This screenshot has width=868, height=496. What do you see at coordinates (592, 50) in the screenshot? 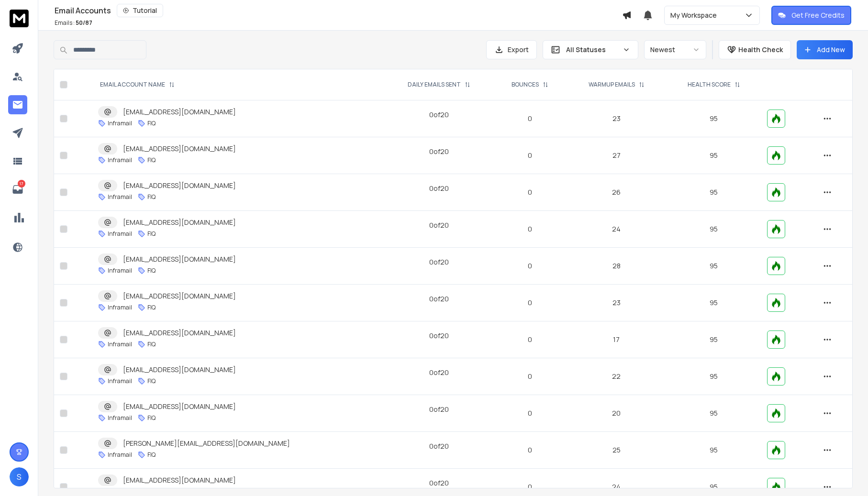
I see `p: All Statuses` at bounding box center [592, 50].